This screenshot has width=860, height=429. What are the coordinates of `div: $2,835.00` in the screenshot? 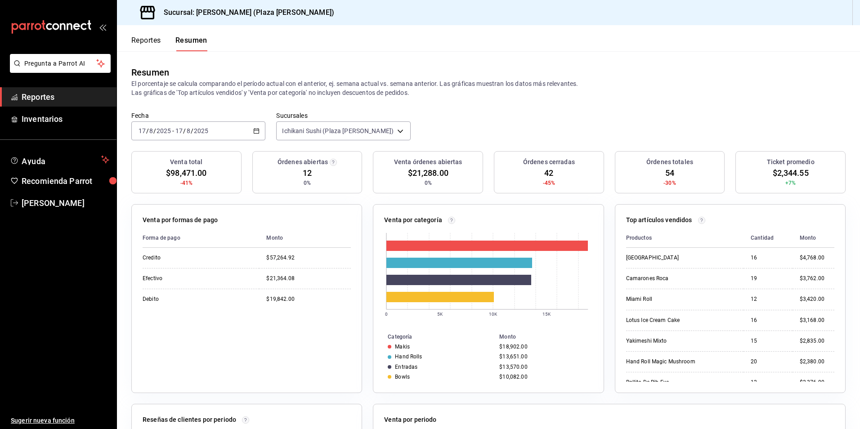 It's located at (817, 341).